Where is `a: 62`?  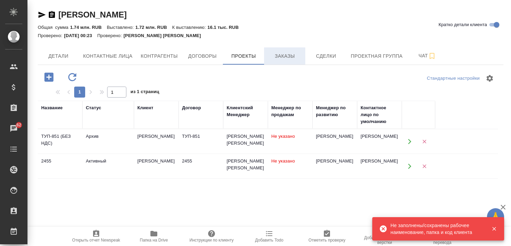
a: 62 is located at coordinates (14, 128).